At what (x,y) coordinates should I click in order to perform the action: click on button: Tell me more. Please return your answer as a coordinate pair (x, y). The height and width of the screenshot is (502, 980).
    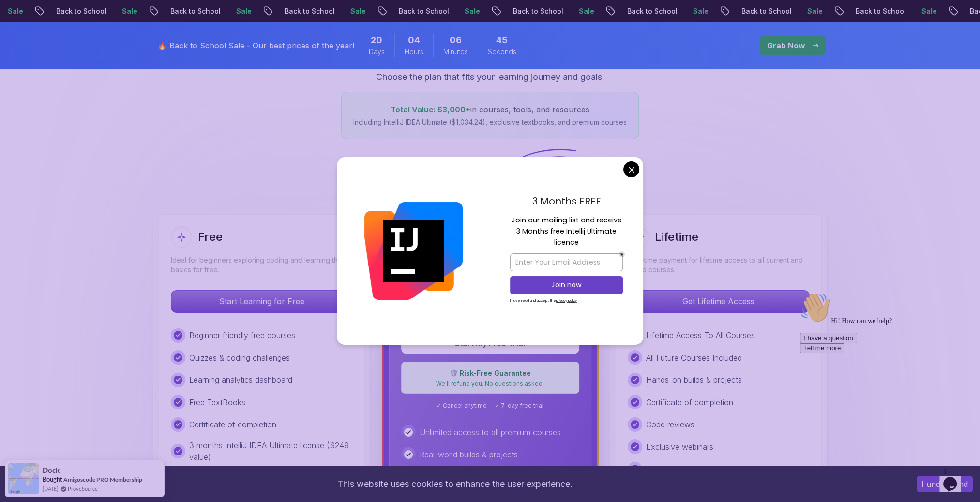
    Looking at the image, I should click on (26, 60).